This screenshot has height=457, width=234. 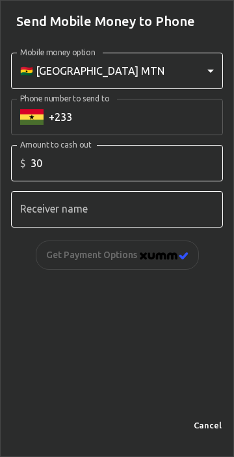 I want to click on h2: Send Mobile Money to Phone, so click(x=117, y=21).